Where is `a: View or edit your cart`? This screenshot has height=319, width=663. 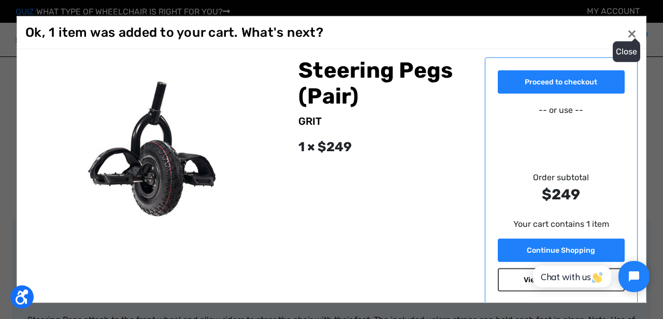
a: View or edit your cart is located at coordinates (562, 280).